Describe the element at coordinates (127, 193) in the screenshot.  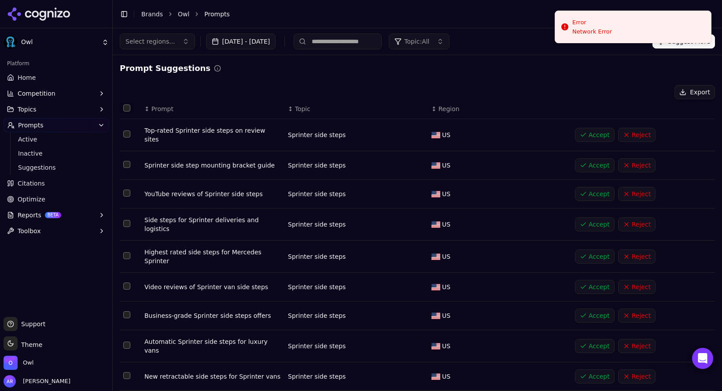
I see `button: Select row 3` at that location.